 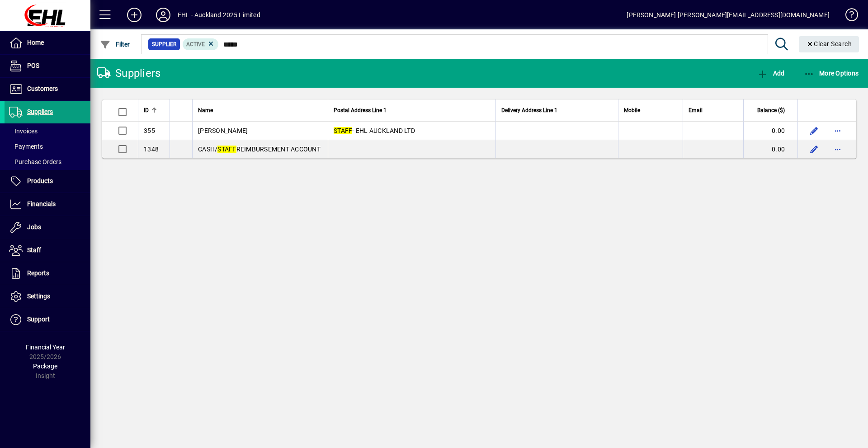 I want to click on span: Active, so click(x=195, y=44).